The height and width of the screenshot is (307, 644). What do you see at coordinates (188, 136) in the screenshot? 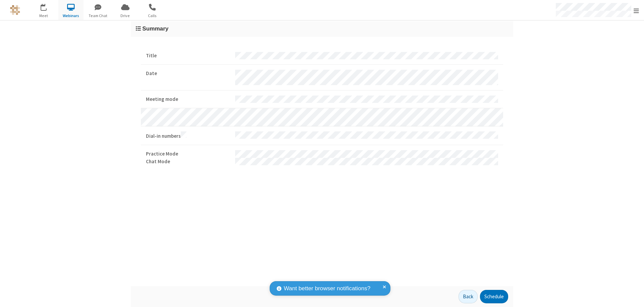
I see `strong: Dial-in numbers` at bounding box center [188, 136].